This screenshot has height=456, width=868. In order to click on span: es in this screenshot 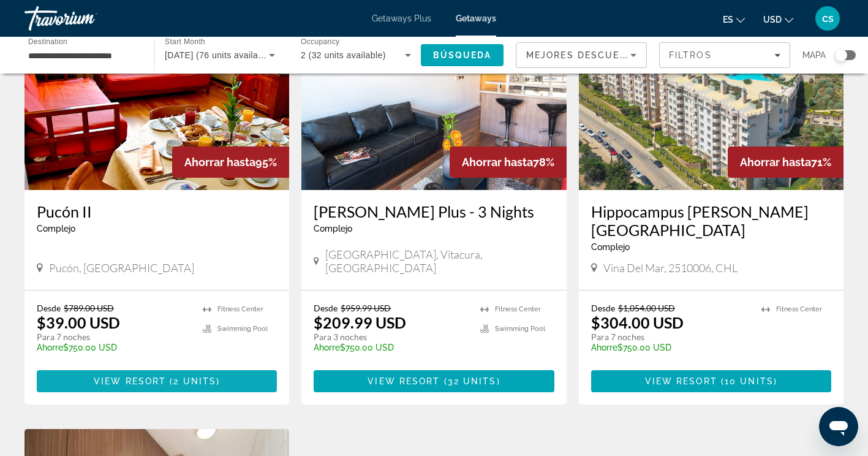, I will do `click(727, 19)`.